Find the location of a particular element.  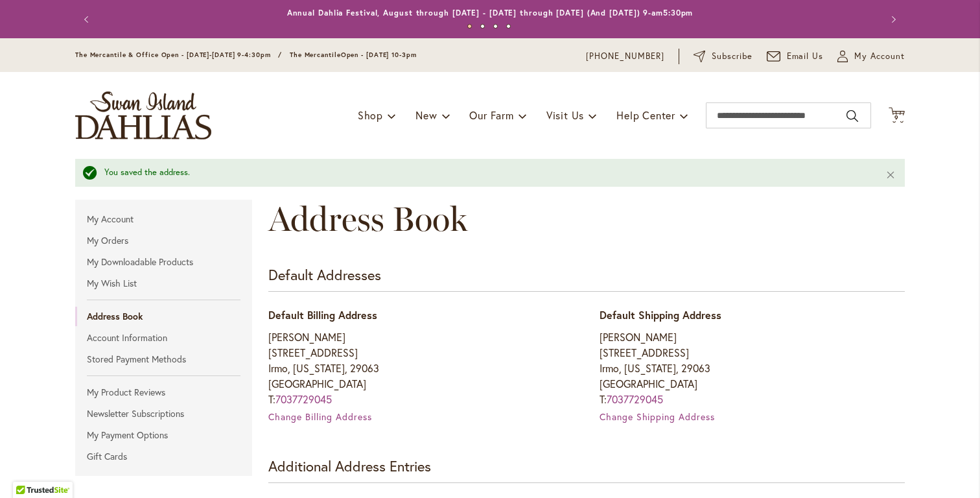

span: Default Billing Address is located at coordinates (323, 314).